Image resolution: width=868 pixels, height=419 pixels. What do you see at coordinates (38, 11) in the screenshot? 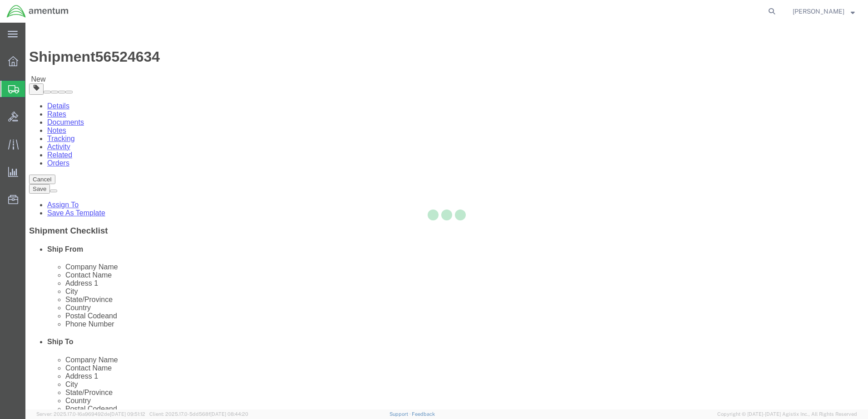
I see `img: logo` at bounding box center [38, 11].